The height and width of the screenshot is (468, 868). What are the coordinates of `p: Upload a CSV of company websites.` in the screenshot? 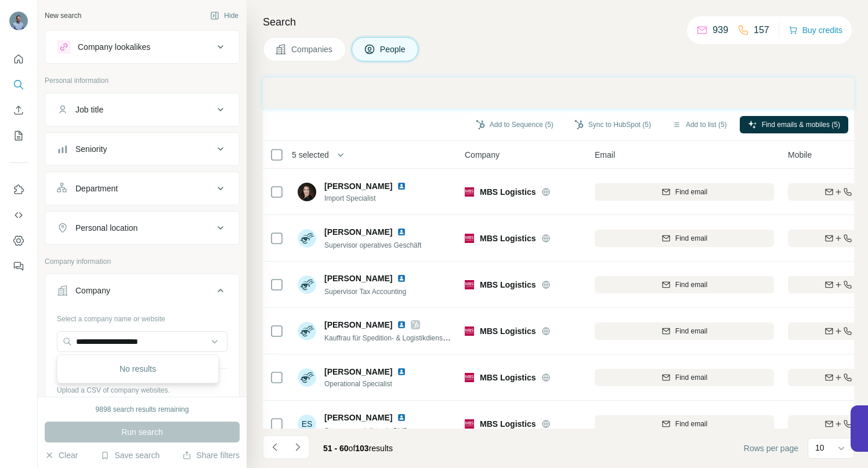 It's located at (142, 391).